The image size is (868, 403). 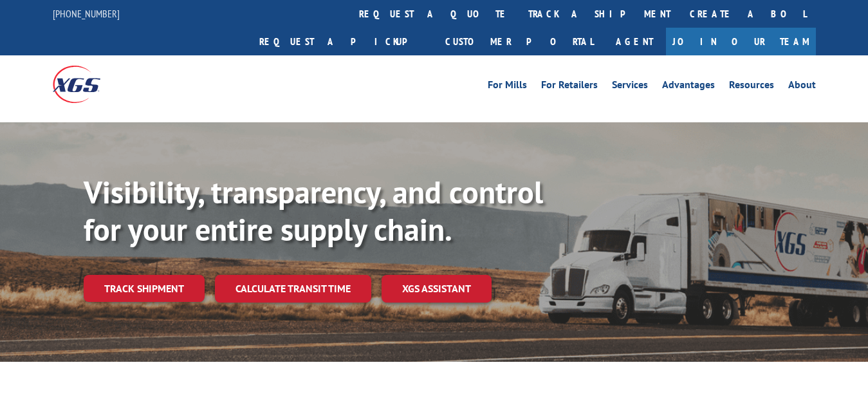 I want to click on a: Services, so click(x=630, y=87).